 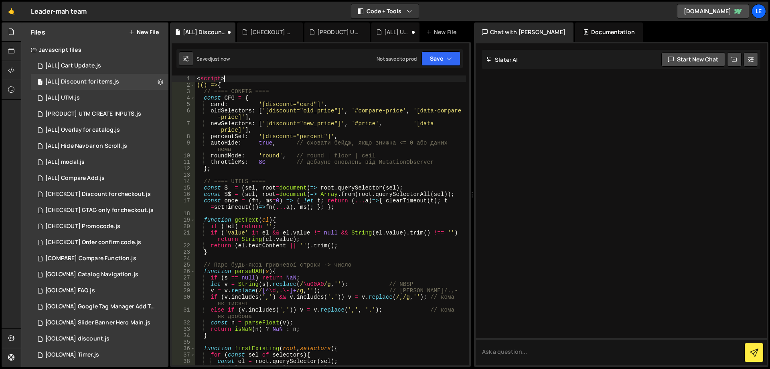 I want to click on div: 13, so click(x=183, y=175).